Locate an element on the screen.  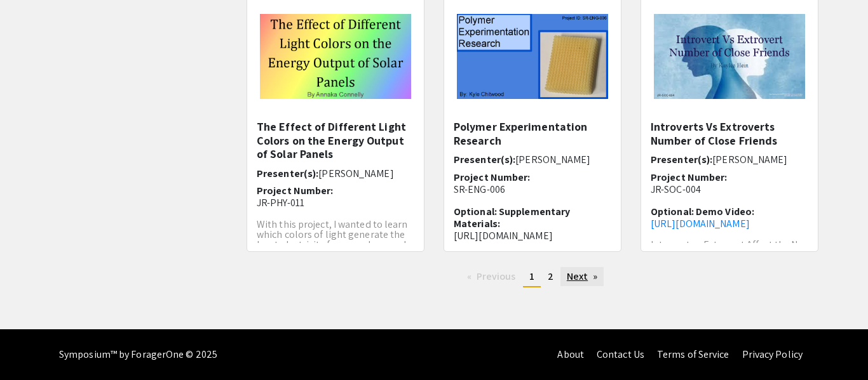
a: Terms of Service is located at coordinates (693, 354).